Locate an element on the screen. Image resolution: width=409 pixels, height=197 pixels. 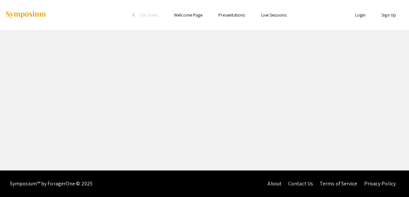
a: About is located at coordinates (275, 184).